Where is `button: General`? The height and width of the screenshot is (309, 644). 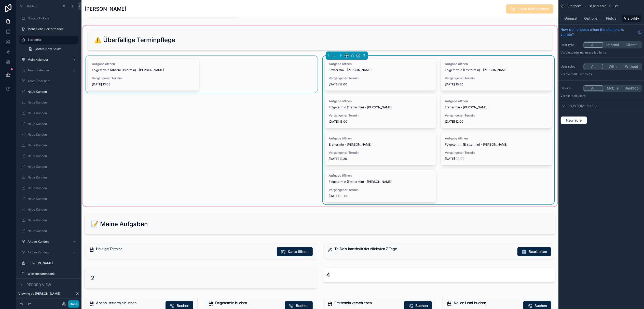
button: General is located at coordinates (571, 19).